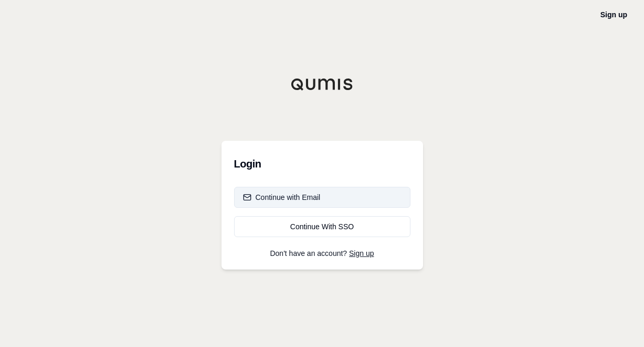  Describe the element at coordinates (282, 197) in the screenshot. I see `div: Continue with Email` at that location.